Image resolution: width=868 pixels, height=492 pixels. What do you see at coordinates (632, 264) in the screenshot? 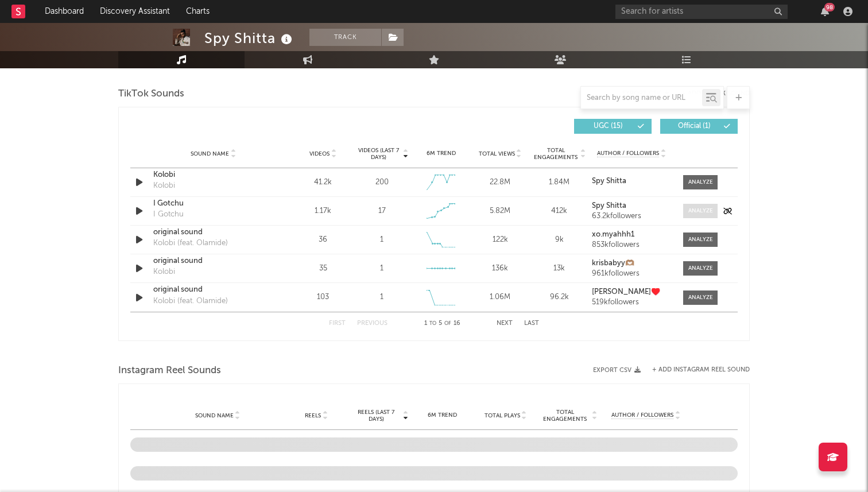
I see `a: krisbabyy🫶🏽` at bounding box center [632, 264].